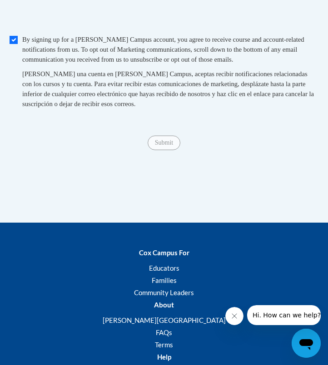 The height and width of the screenshot is (365, 328). I want to click on a: FAQs, so click(164, 333).